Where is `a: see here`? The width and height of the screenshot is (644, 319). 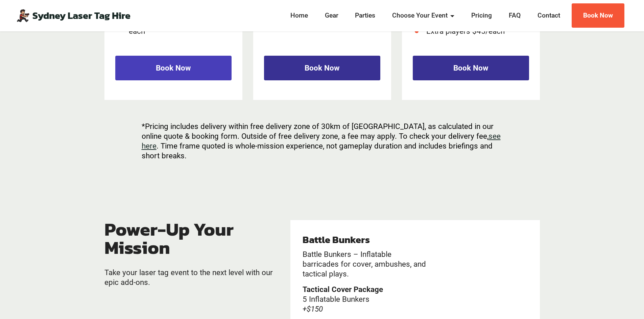 a: see here is located at coordinates (321, 141).